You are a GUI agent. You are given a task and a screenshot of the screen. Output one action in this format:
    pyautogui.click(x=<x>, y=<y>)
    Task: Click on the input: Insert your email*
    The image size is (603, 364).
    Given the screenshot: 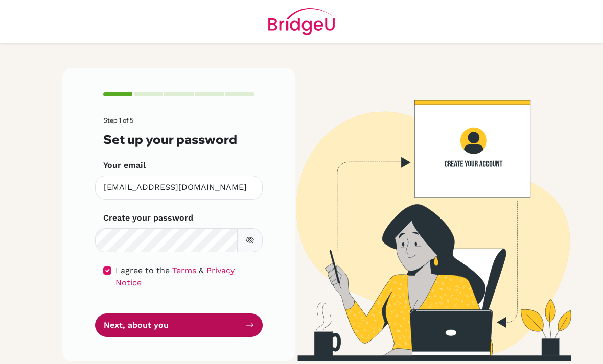 What is the action you would take?
    pyautogui.click(x=178, y=187)
    